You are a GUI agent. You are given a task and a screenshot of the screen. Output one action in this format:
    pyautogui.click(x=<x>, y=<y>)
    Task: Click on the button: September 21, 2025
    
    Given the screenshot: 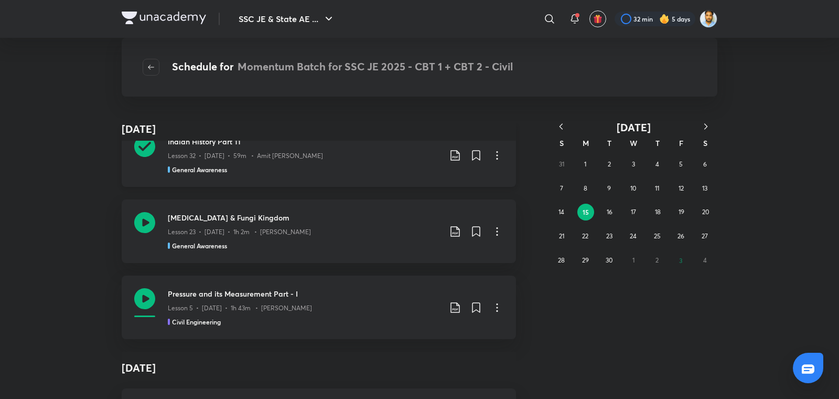 What is the action you would take?
    pyautogui.click(x=562, y=236)
    